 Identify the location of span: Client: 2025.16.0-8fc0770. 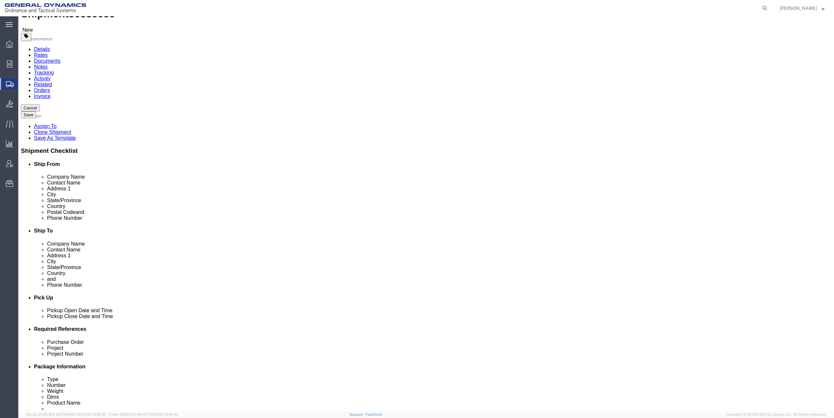
(143, 415).